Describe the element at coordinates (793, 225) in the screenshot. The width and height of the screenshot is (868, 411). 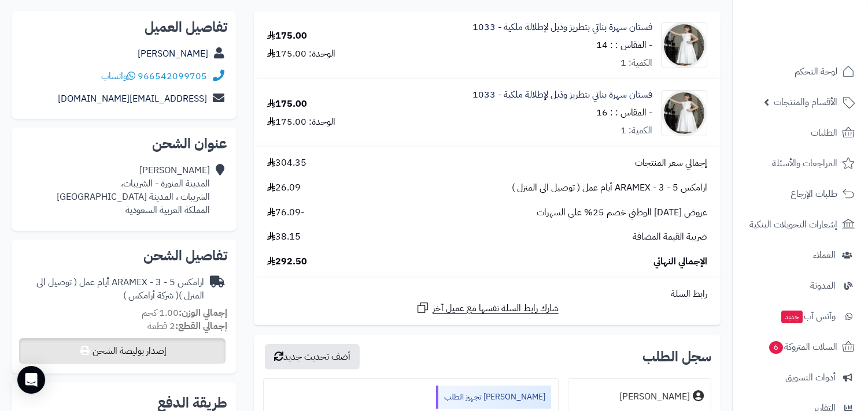
I see `span: إشعارات التحويلات البنكية` at that location.